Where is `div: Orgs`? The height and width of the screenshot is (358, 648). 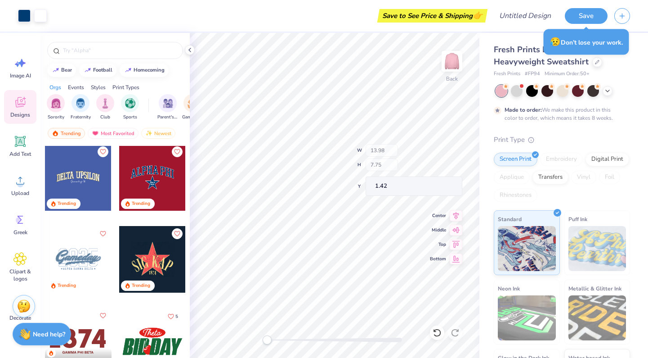
div: Orgs is located at coordinates (55, 87).